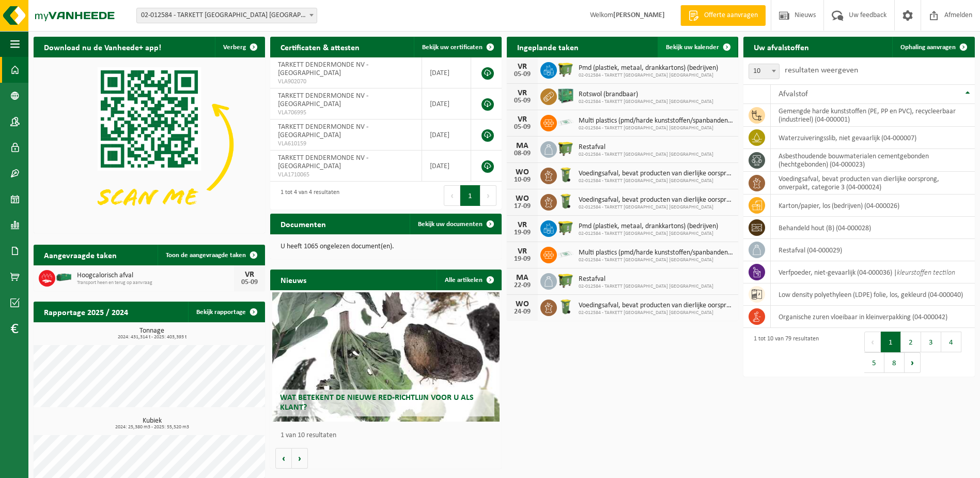  I want to click on span: Offerte aanvragen, so click(731, 16).